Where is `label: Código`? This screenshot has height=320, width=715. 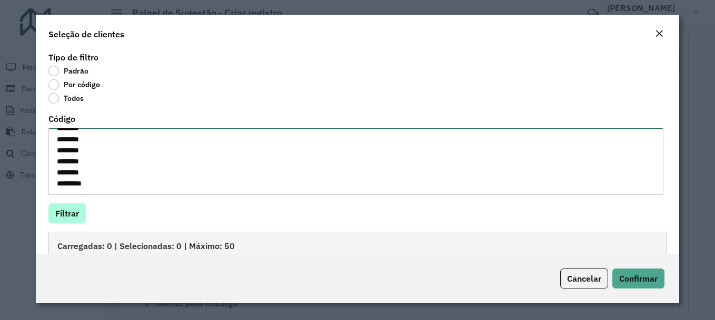
label: Código is located at coordinates (62, 119).